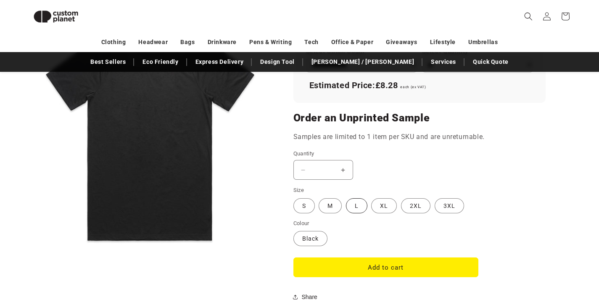 Image resolution: width=599 pixels, height=307 pixels. What do you see at coordinates (270, 42) in the screenshot?
I see `a: Pens & Writing` at bounding box center [270, 42].